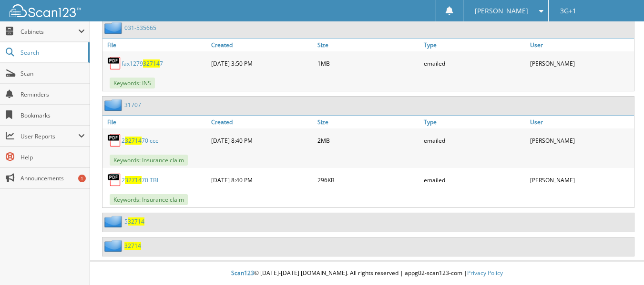  I want to click on a: 23271470 TBL, so click(141, 180).